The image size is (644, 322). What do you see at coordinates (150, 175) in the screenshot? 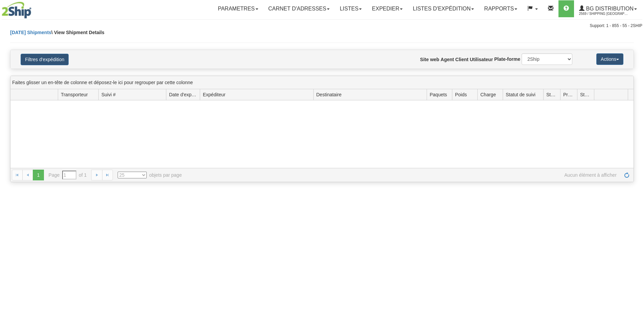
I see `span: objets par page` at bounding box center [150, 175].